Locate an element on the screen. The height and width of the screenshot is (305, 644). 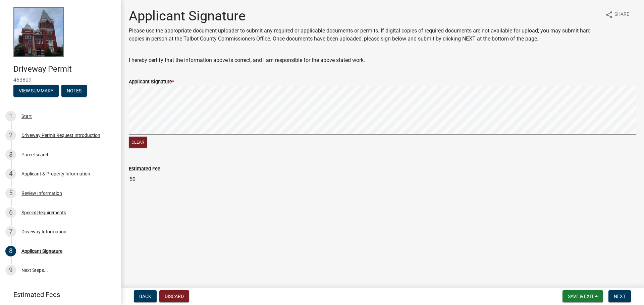
div: 1 is located at coordinates (11, 116).